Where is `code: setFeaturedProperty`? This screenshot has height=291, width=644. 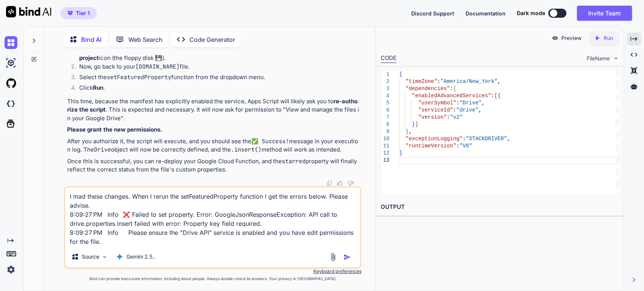 code: setFeaturedProperty is located at coordinates (139, 77).